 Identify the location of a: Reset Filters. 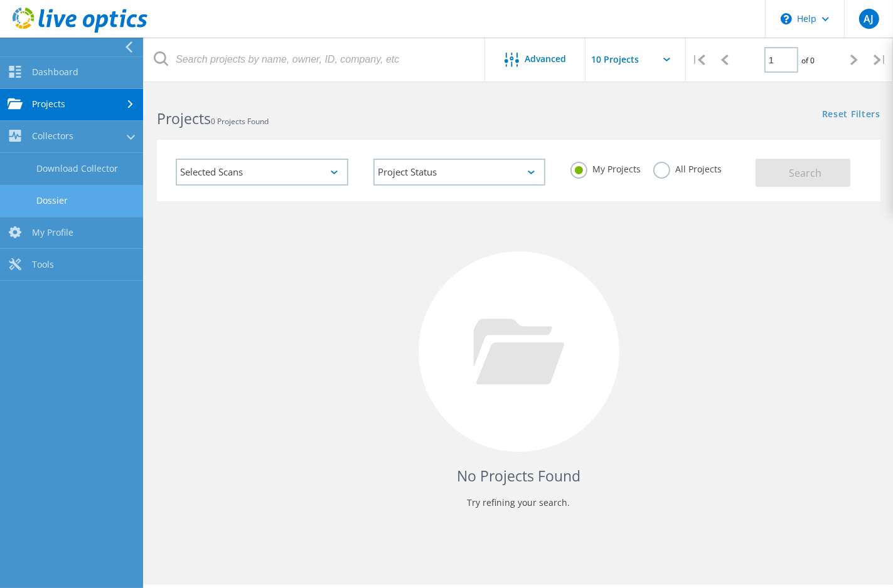
(851, 115).